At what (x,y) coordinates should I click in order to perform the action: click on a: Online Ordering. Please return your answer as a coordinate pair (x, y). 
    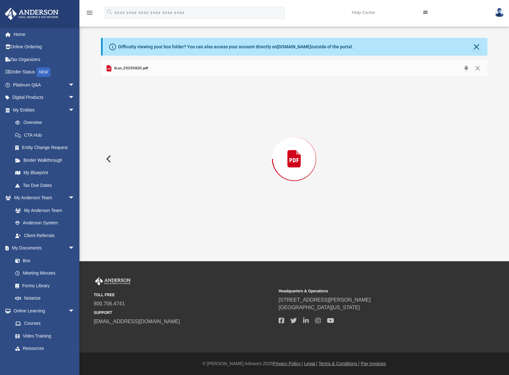
    Looking at the image, I should click on (44, 47).